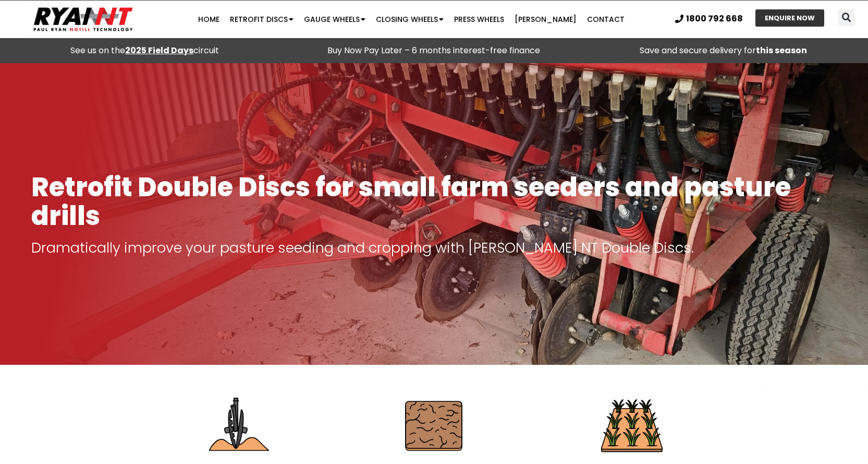  What do you see at coordinates (781, 50) in the screenshot?
I see `strong: this season` at bounding box center [781, 50].